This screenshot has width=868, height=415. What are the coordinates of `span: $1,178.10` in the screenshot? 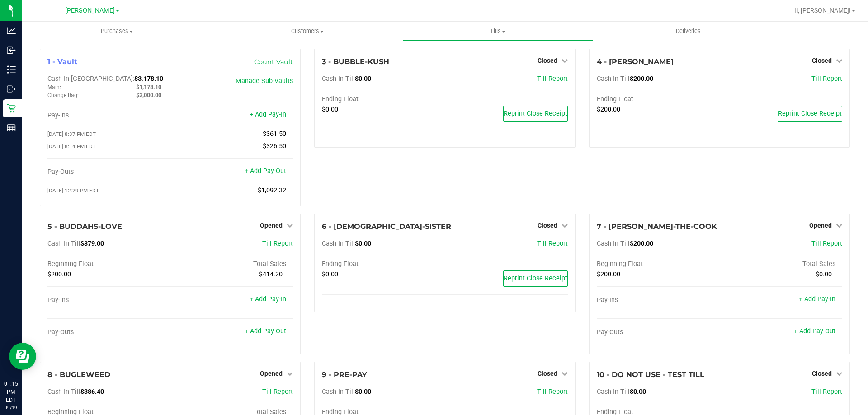 It's located at (149, 87).